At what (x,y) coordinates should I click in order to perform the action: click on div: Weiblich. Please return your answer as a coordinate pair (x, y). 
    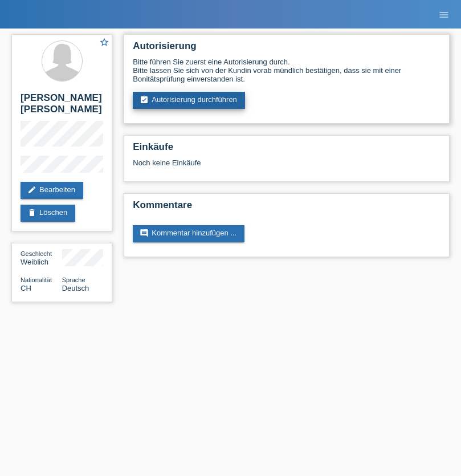
    Looking at the image, I should click on (41, 258).